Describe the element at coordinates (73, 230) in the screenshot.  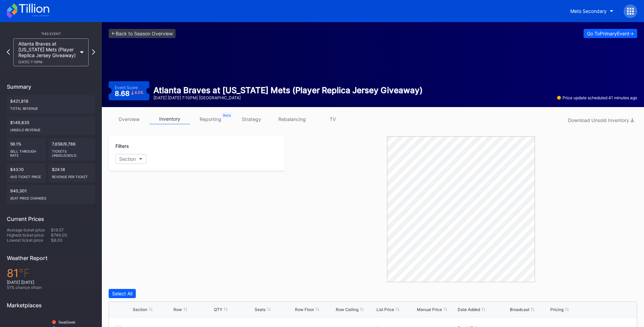
I see `div: $19.57` at that location.